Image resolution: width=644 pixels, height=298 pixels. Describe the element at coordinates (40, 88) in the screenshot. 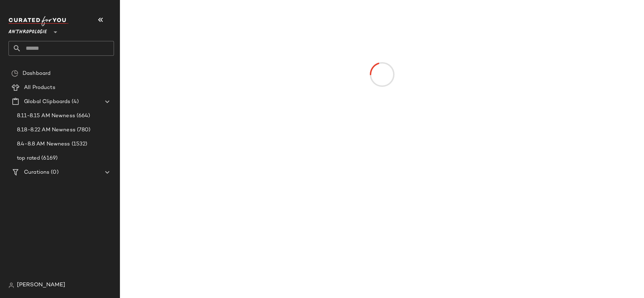

I see `span: All Products` at that location.